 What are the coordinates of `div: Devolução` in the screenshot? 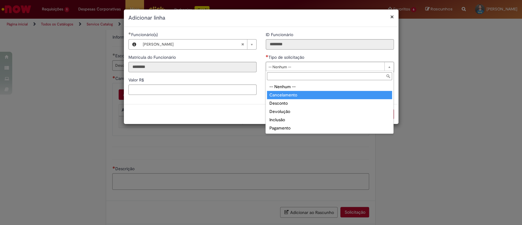 It's located at (329, 111).